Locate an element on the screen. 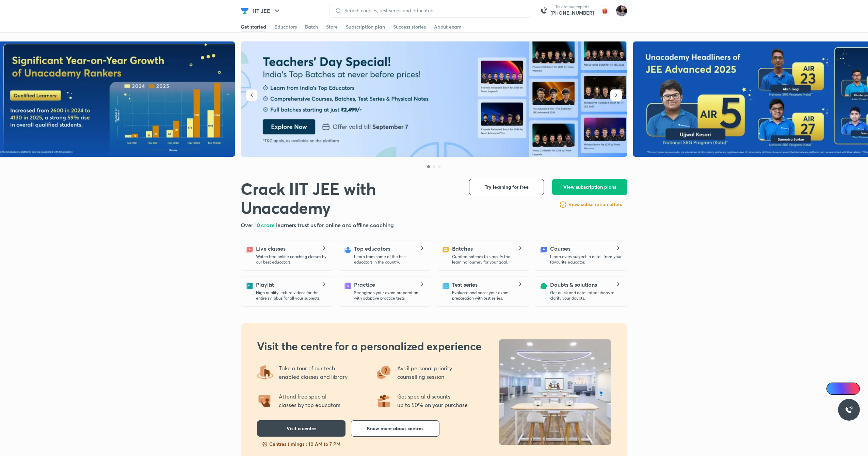  div: Educators is located at coordinates (286, 27).